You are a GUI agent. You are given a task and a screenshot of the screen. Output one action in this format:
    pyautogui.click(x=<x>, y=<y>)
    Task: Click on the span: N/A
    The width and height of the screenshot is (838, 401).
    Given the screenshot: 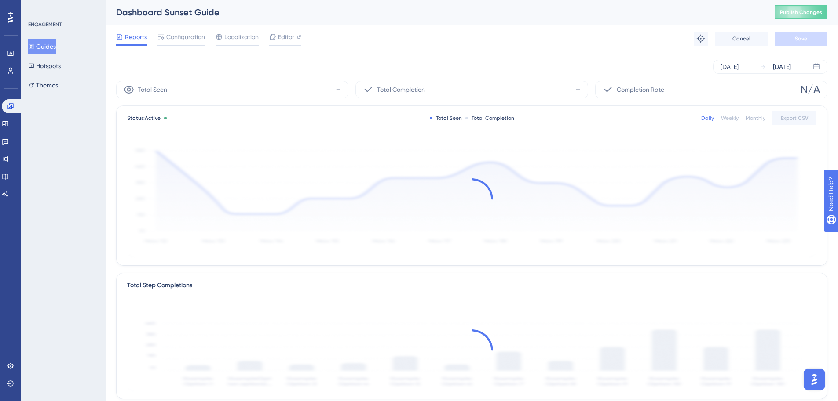 What is the action you would take?
    pyautogui.click(x=810, y=90)
    